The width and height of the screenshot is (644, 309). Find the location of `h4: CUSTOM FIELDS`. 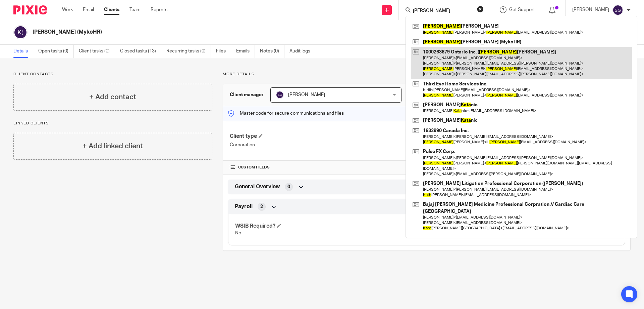

h4: CUSTOM FIELDS is located at coordinates (328, 167).